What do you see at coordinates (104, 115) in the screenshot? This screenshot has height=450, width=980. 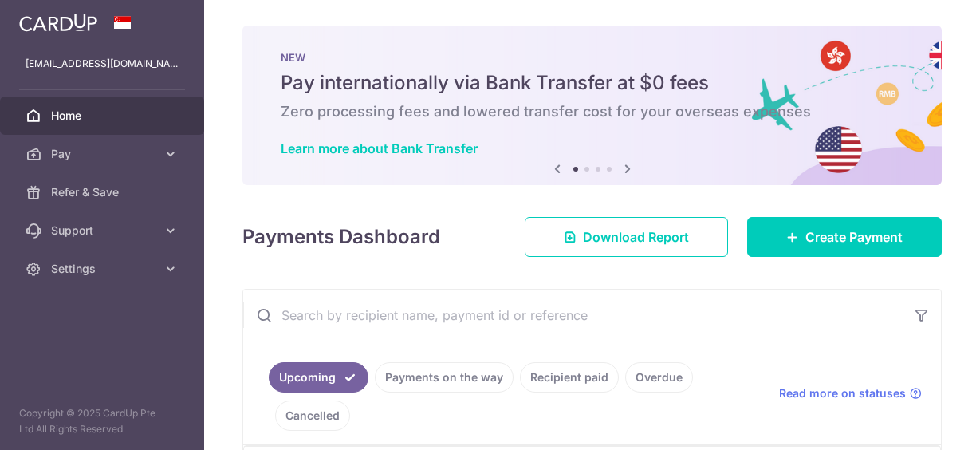 I see `span: Home` at bounding box center [104, 115].